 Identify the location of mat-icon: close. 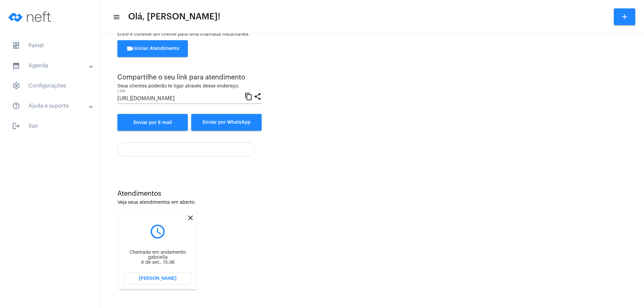
(191, 218).